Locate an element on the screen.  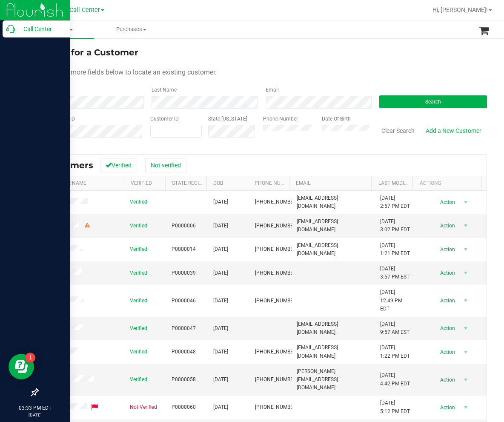
span: P0000058 is located at coordinates (183, 380).